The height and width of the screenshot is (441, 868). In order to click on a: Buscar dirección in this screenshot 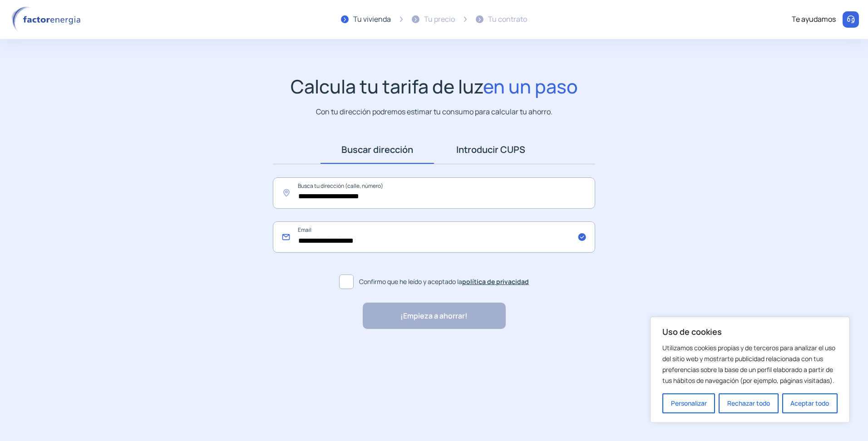, I will do `click(377, 150)`.